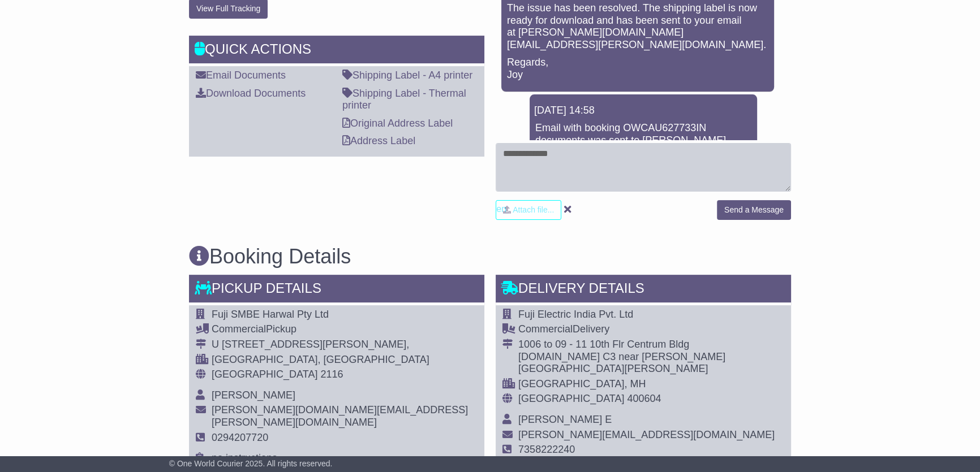  What do you see at coordinates (643, 290) in the screenshot?
I see `div: Delivery Details` at bounding box center [643, 290].